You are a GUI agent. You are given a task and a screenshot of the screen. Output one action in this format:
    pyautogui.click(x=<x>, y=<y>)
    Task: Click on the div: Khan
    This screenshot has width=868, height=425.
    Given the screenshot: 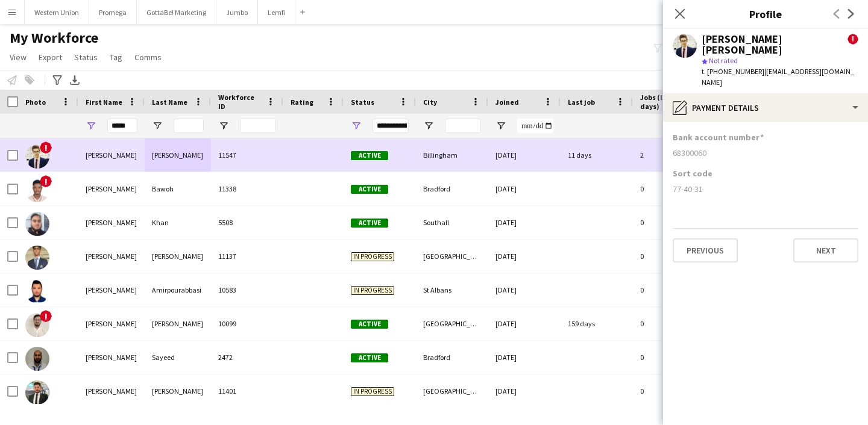 What is the action you would take?
    pyautogui.click(x=178, y=222)
    